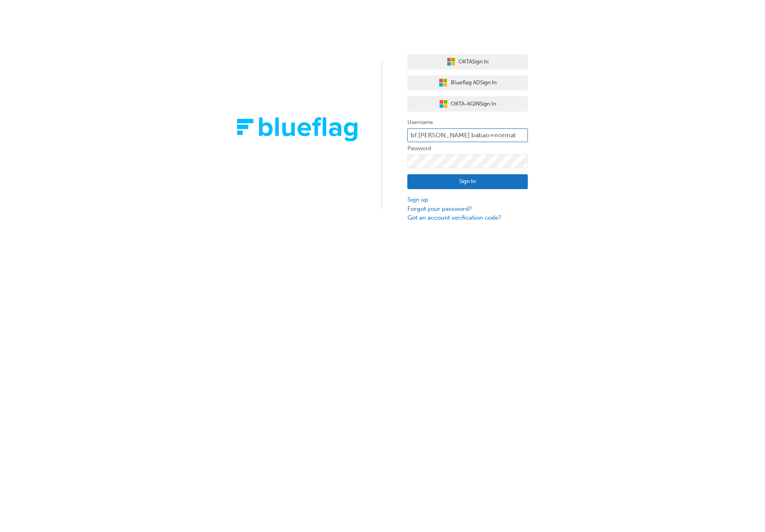 This screenshot has height=532, width=765. I want to click on a: Forgot your password?, so click(468, 209).